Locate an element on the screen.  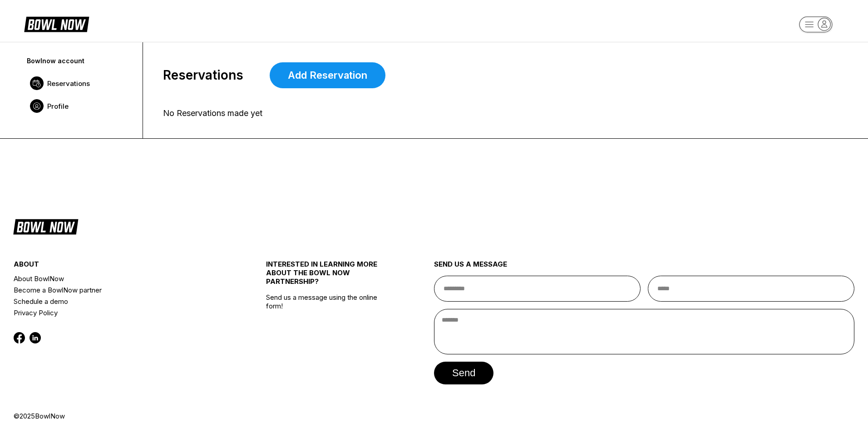
div: Bowlnow account is located at coordinates (80, 60).